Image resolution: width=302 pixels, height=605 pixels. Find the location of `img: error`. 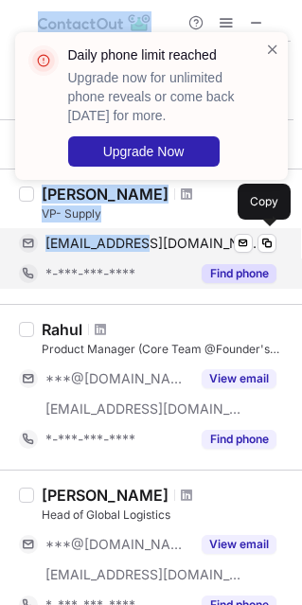

img: error is located at coordinates (44, 61).